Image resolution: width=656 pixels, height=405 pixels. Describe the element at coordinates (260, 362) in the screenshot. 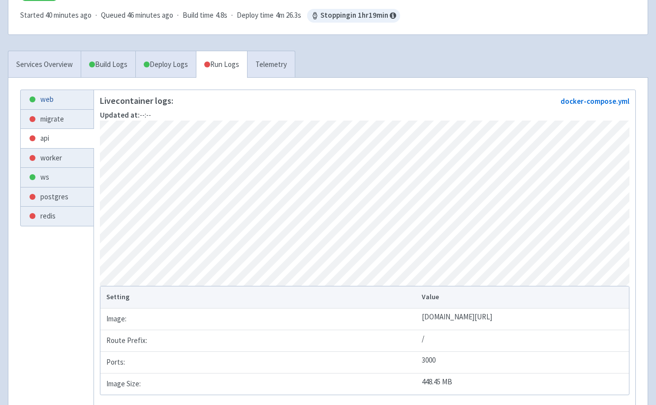

I see `td: Ports:` at that location.